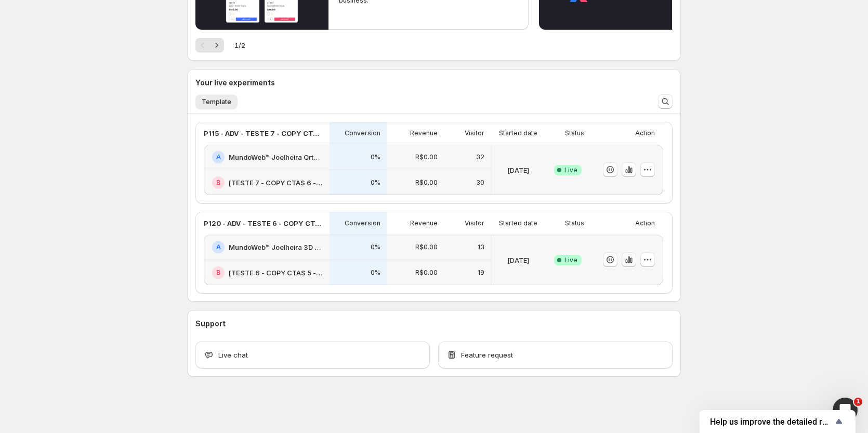 Image resolution: width=868 pixels, height=433 pixels. What do you see at coordinates (859, 402) in the screenshot?
I see `span: 1` at bounding box center [859, 402].